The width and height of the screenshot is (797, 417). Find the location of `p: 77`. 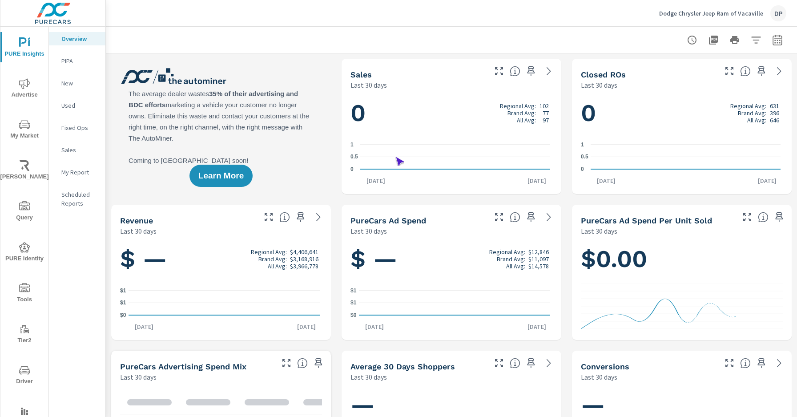

p: 77 is located at coordinates (546, 113).